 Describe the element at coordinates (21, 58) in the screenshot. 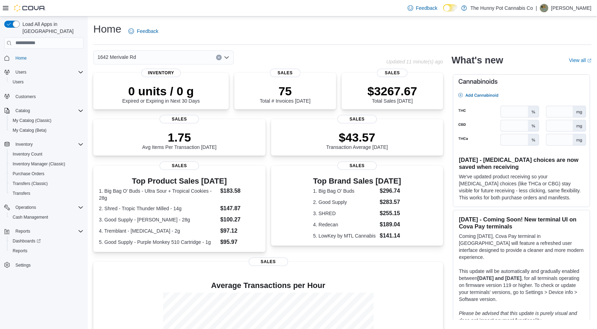

I see `a: Home` at that location.